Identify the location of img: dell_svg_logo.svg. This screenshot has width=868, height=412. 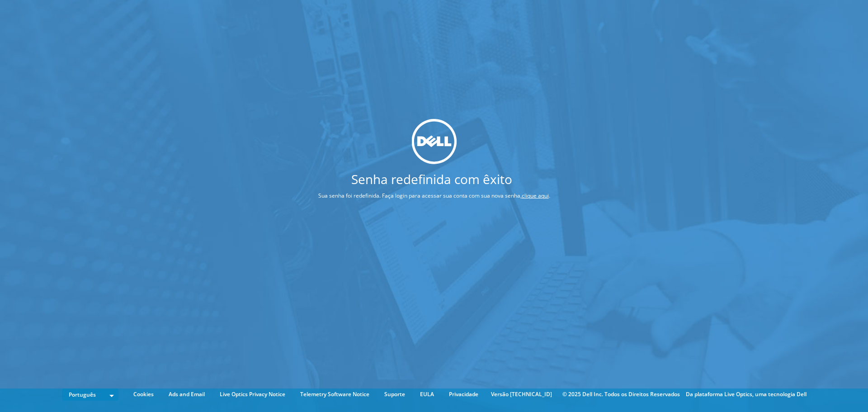
(434, 142).